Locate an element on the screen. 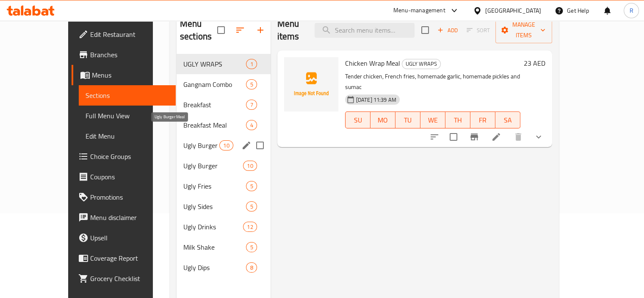 The height and width of the screenshot is (298, 644). span: Promotions is located at coordinates (130, 197).